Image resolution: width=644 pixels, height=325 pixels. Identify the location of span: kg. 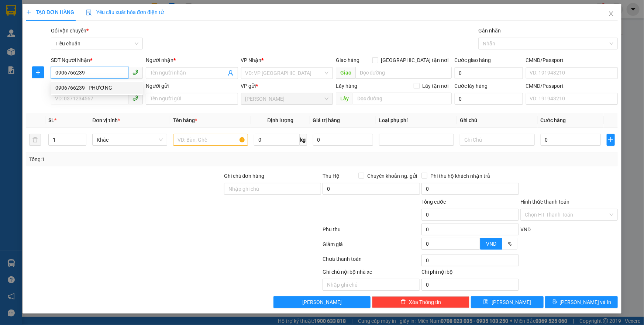
(304, 140).